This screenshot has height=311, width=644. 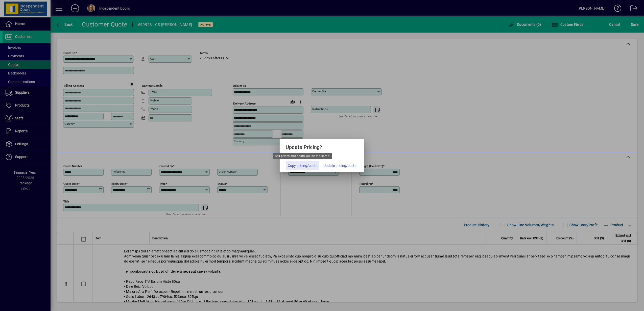 I want to click on h5: Update Pricing?, so click(x=322, y=146).